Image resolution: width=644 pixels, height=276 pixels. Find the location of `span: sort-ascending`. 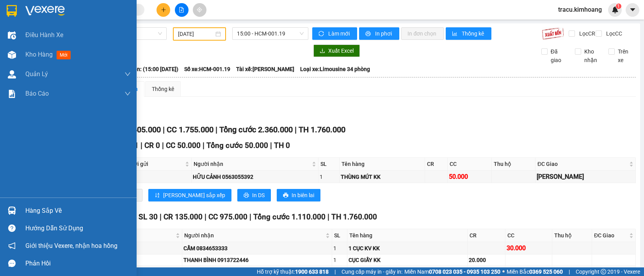

span: sort-ascending is located at coordinates (157, 196).